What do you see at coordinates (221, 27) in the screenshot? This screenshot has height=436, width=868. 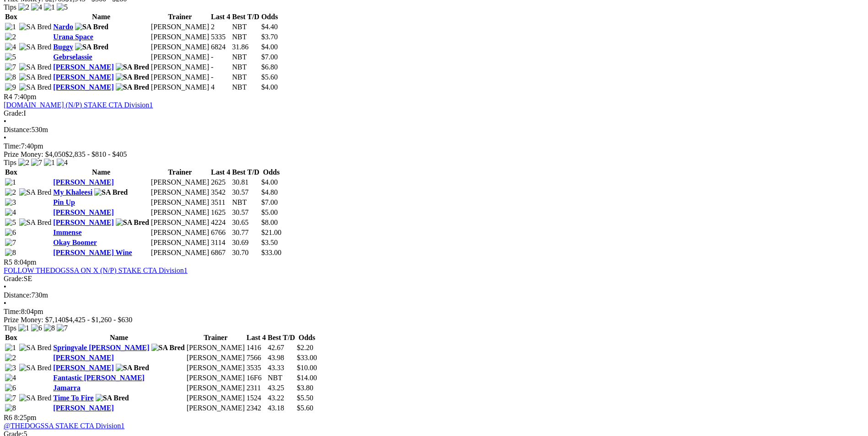 I see `td: 2` at bounding box center [221, 27].